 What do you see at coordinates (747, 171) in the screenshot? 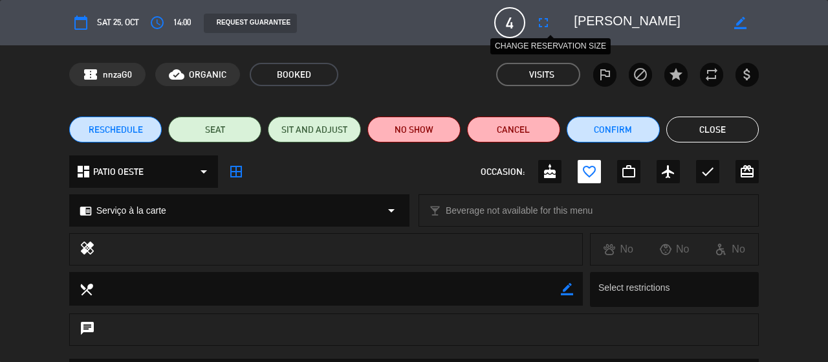
I see `i: card_giftcard` at bounding box center [747, 171].